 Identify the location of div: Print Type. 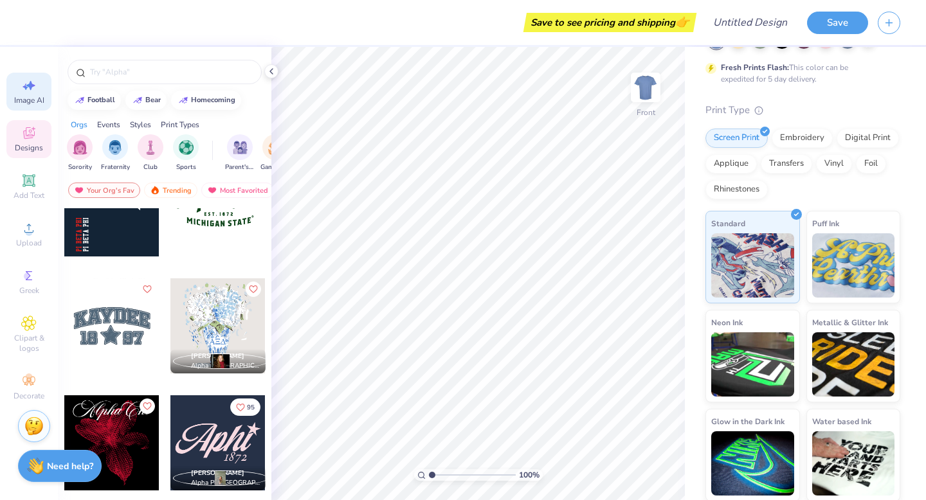
(802, 110).